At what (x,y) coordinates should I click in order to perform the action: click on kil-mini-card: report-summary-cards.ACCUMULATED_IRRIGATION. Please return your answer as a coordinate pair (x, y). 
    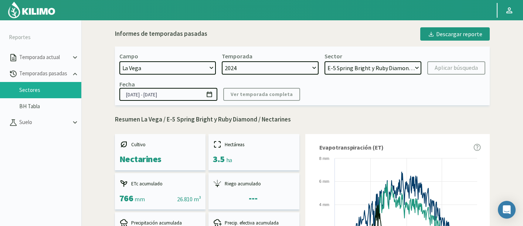
    Looking at the image, I should click on (254, 191).